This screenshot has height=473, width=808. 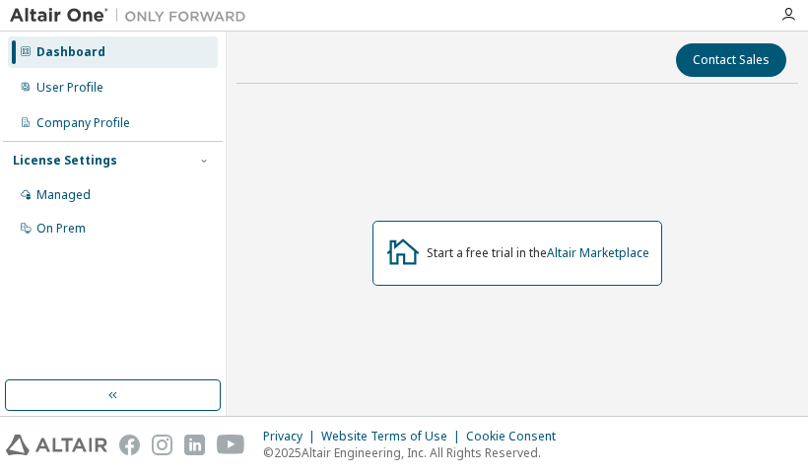 What do you see at coordinates (56, 444) in the screenshot?
I see `img: altair_logo.svg` at bounding box center [56, 444].